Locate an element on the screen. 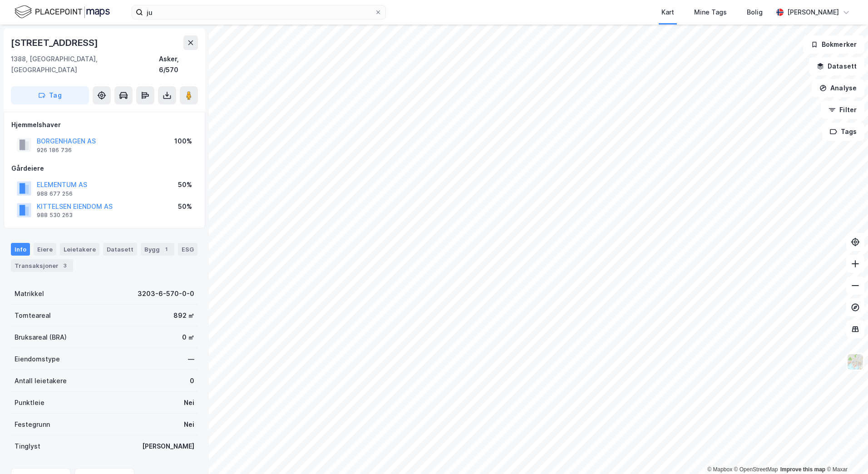 The width and height of the screenshot is (868, 474). div: Asker, 6/570 is located at coordinates (179, 65).